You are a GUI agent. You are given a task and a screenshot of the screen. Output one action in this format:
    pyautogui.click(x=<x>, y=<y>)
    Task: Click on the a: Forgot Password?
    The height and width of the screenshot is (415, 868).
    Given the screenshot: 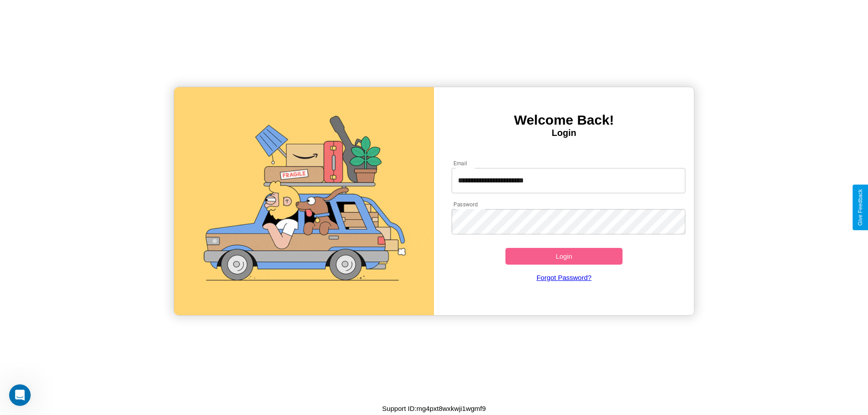 What is the action you would take?
    pyautogui.click(x=564, y=277)
    